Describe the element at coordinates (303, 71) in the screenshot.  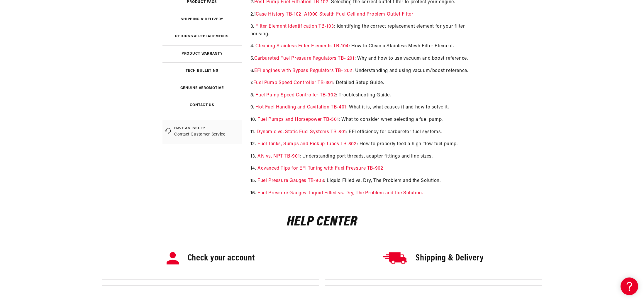
I see `a: EFI engines with Bypass Regulators TB- 202` at that location.